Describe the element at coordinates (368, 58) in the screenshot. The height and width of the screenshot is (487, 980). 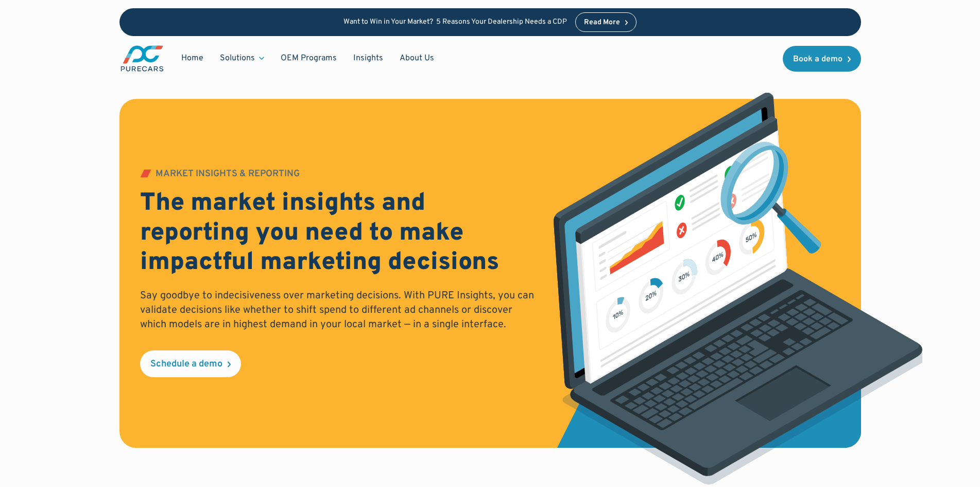
I see `a: Insights` at that location.